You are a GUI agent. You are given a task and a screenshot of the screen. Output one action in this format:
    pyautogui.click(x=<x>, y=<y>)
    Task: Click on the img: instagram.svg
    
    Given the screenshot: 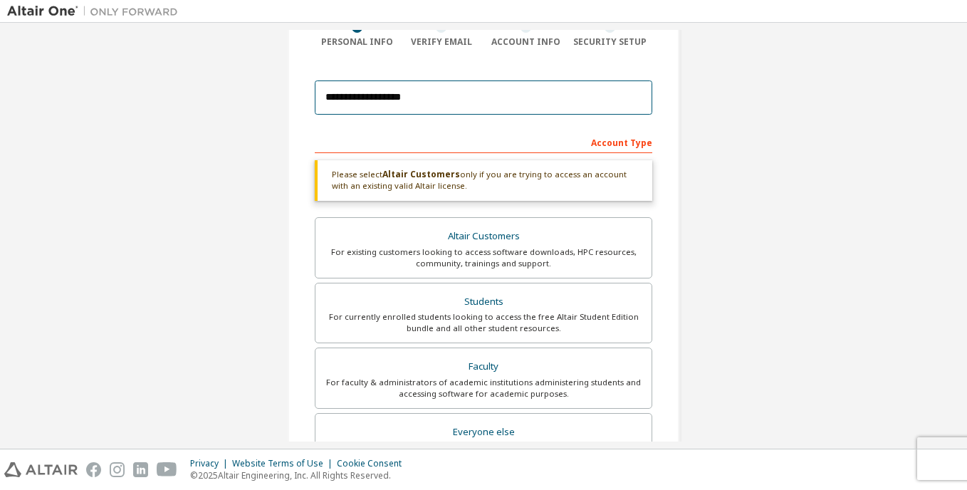 What is the action you would take?
    pyautogui.click(x=117, y=469)
    